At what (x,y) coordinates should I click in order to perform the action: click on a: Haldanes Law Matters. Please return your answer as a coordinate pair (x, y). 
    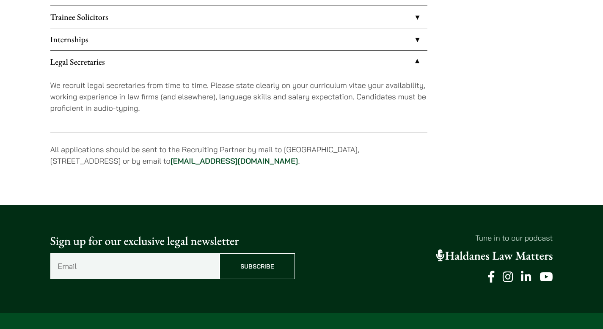
    Looking at the image, I should click on (495, 256).